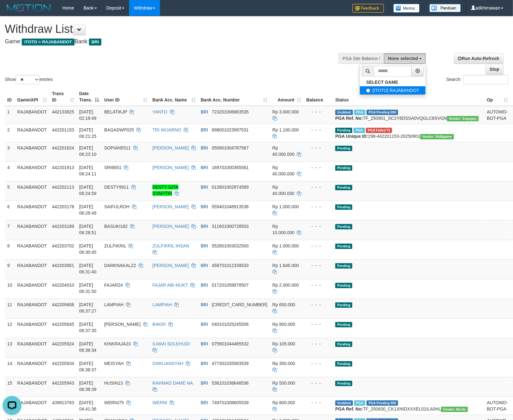 The image size is (513, 420). Describe the element at coordinates (286, 266) in the screenshot. I see `span: Rp 1.645.000` at that location.